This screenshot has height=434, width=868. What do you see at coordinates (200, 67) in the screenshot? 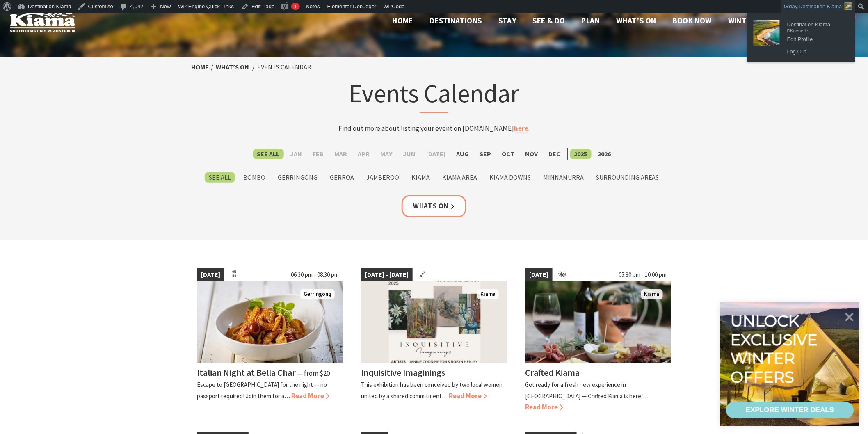
I see `a: Home` at bounding box center [200, 67].